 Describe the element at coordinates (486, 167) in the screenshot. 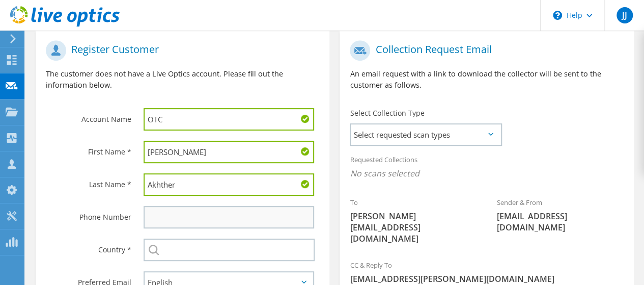

I see `div: Requested Collections` at that location.